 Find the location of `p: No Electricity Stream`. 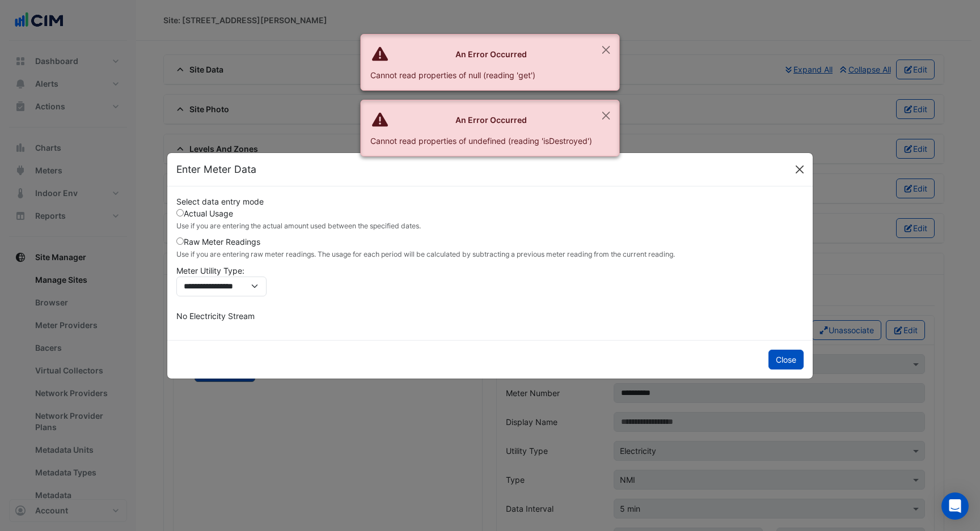

p: No Electricity Stream is located at coordinates (490, 316).